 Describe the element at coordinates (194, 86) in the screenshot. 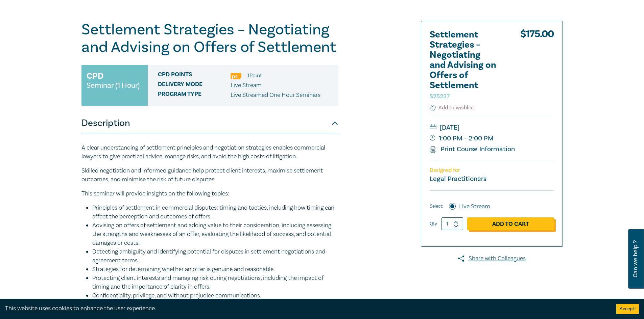

I see `span: Delivery Mode` at that location.